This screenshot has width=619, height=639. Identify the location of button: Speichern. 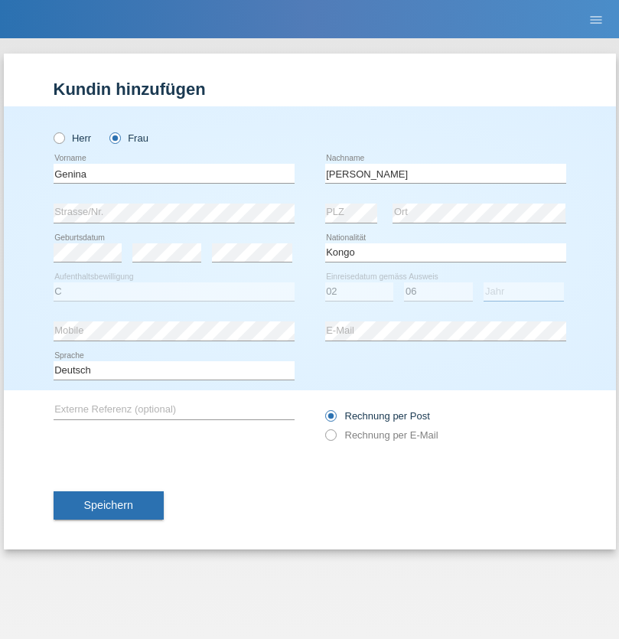
(109, 506).